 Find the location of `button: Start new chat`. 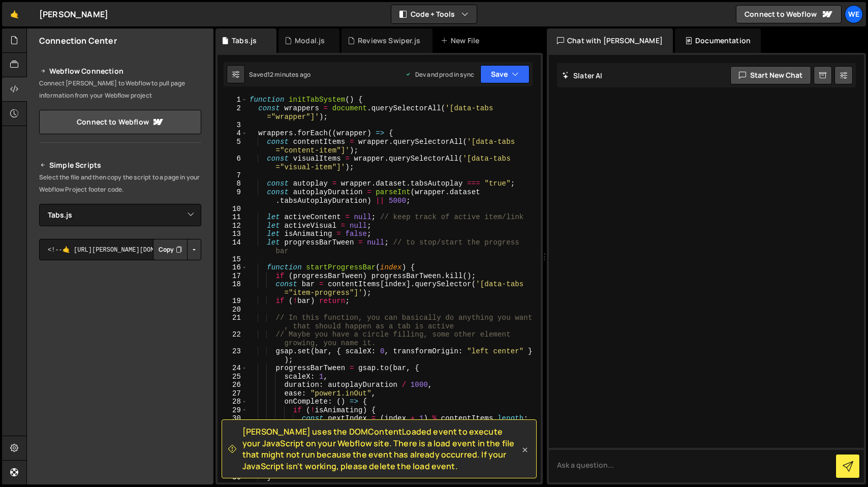

button: Start new chat is located at coordinates (771, 75).